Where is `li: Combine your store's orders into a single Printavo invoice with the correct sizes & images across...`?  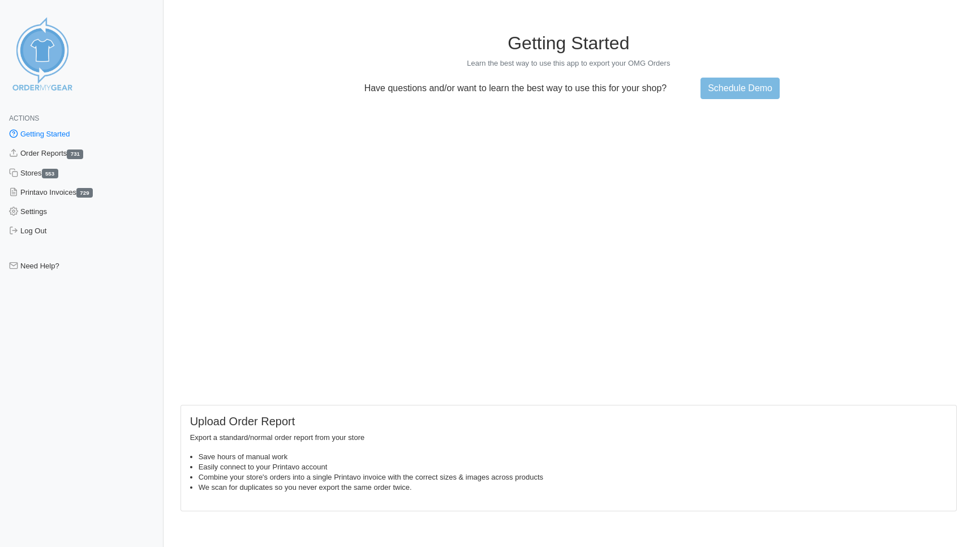
li: Combine your store's orders into a single Printavo invoice with the correct sizes & images across... is located at coordinates (573, 477).